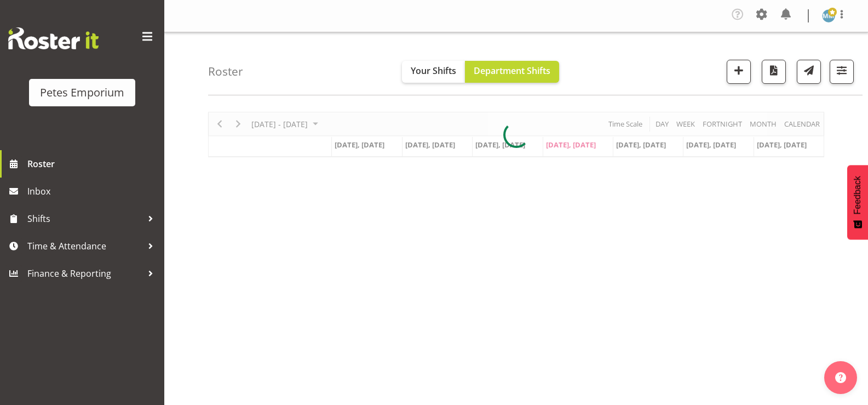  Describe the element at coordinates (739, 71) in the screenshot. I see `button: Add a new shift` at that location.